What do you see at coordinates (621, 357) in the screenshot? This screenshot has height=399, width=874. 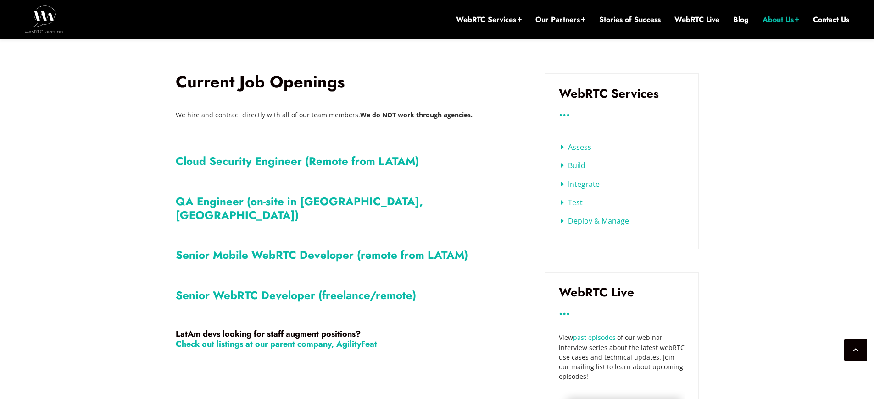 I see `div: View of our webinar interview series about the latest webRTC use cases and technical updates. Joi...` at bounding box center [621, 357].